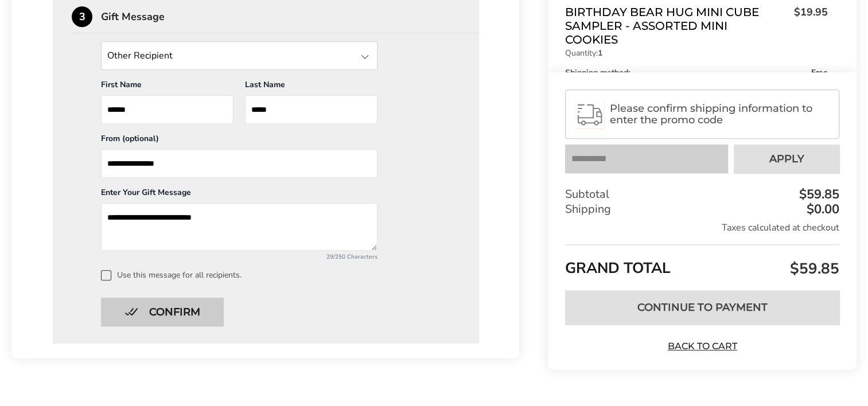 This screenshot has height=406, width=868. What do you see at coordinates (787, 158) in the screenshot?
I see `button: Apply` at bounding box center [787, 158].